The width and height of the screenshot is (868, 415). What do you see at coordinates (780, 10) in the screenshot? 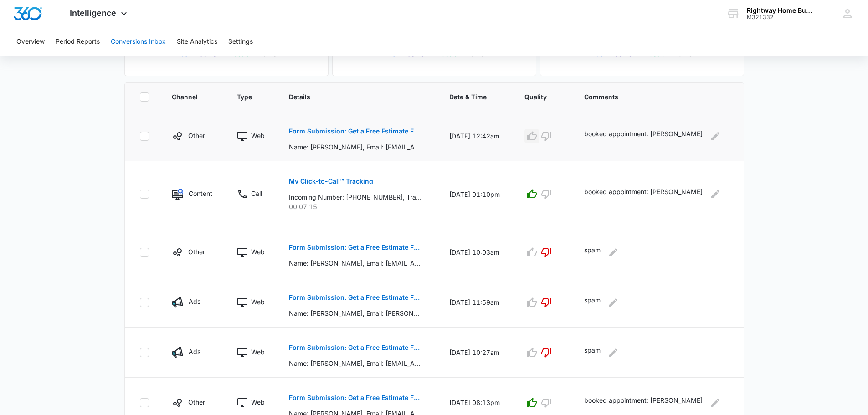
I see `div: account name` at bounding box center [780, 10].